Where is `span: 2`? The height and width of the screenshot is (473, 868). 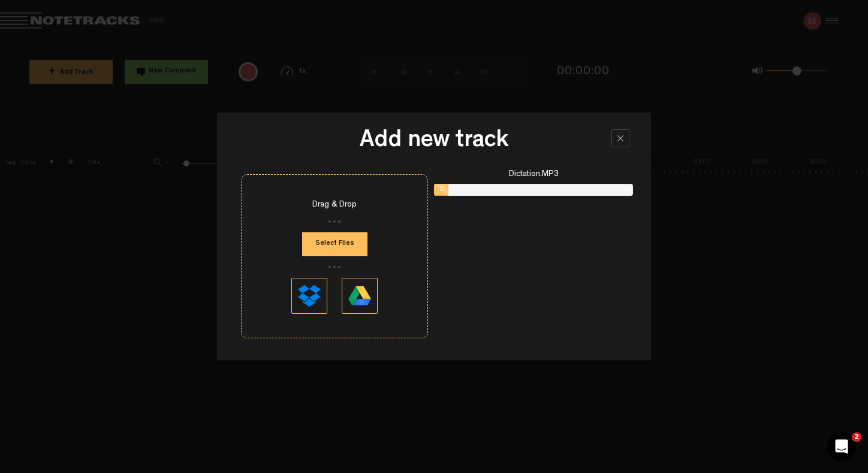 span: 2 is located at coordinates (856, 437).